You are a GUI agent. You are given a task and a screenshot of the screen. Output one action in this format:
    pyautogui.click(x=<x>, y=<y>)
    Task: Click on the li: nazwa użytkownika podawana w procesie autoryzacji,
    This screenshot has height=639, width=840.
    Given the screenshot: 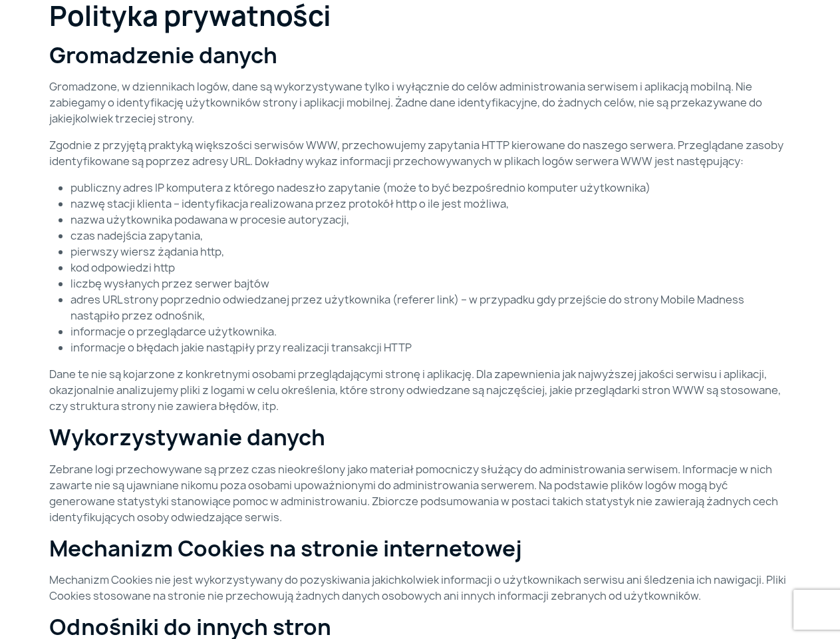 What is the action you would take?
    pyautogui.click(x=431, y=219)
    